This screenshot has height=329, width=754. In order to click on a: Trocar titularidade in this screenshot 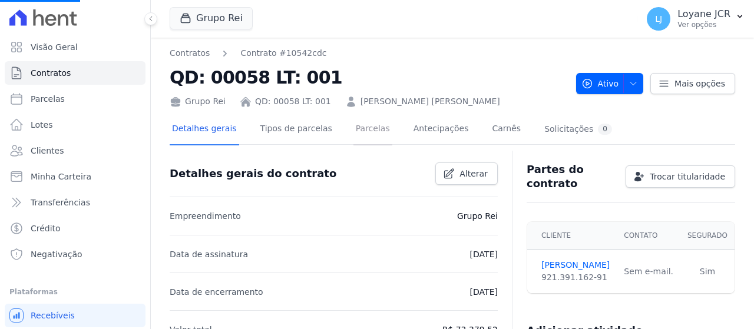, I will do `click(681, 177)`.